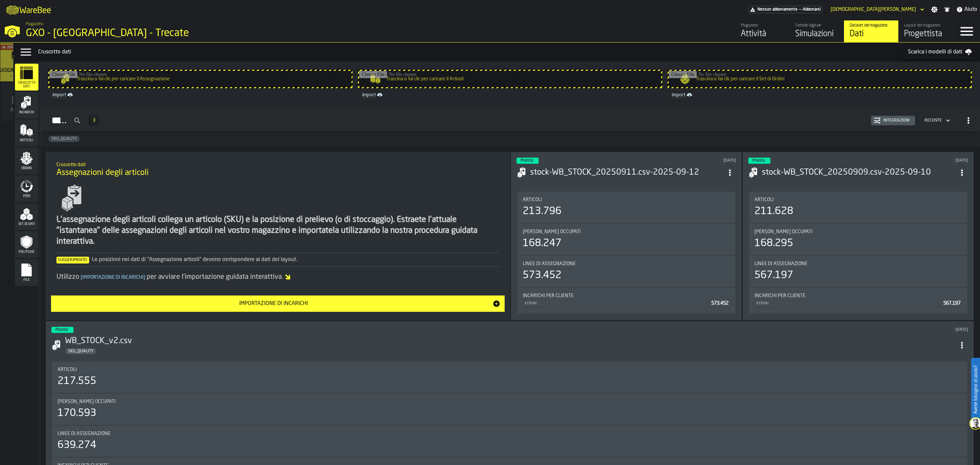 The width and height of the screenshot is (980, 465). What do you see at coordinates (687, 161) in the screenshot?
I see `div: Updated: 12/09/2025, 08:07:04 Created: 12/09/2025, 08:05:15` at bounding box center [687, 161].